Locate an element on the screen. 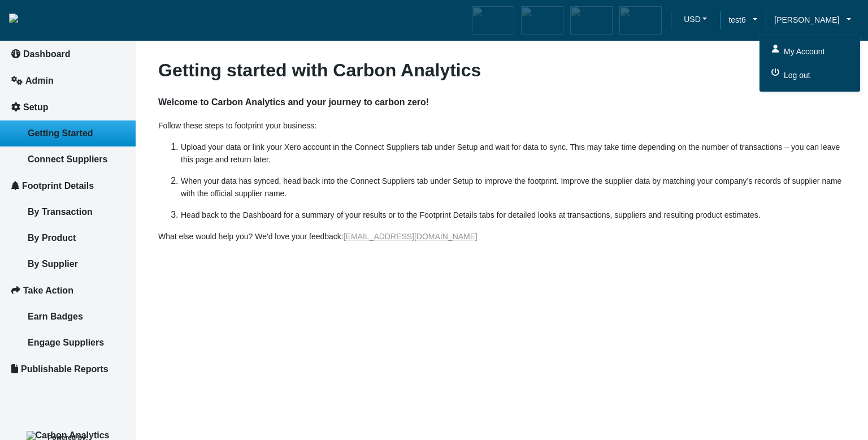 The image size is (868, 440). input: Enter your email address is located at coordinates (110, 151).